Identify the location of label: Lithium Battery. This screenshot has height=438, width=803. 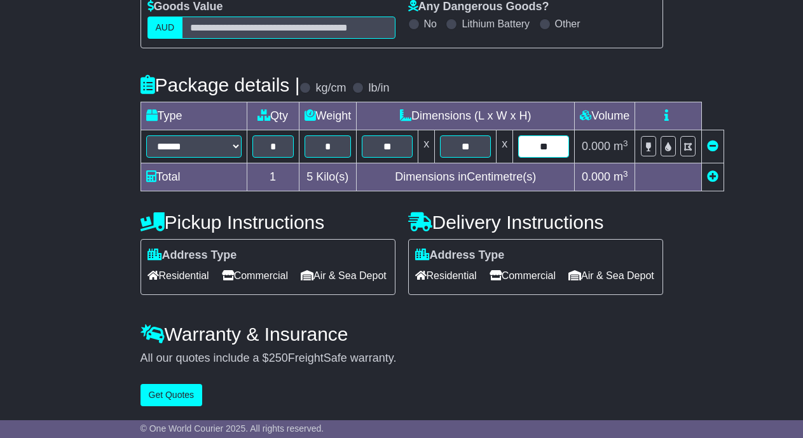
(495, 24).